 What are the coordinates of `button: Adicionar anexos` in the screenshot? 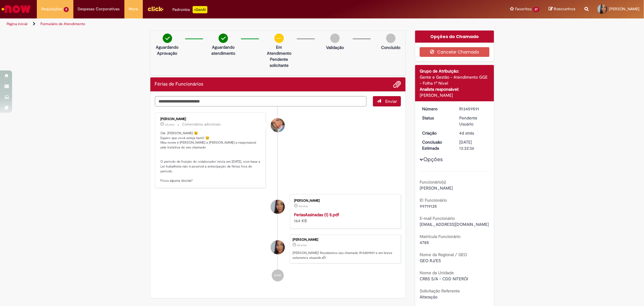 It's located at (397, 84).